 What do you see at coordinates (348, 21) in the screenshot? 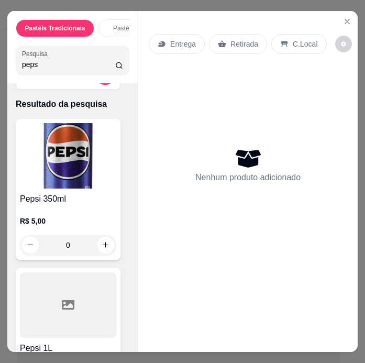
I see `button: Close` at bounding box center [348, 21].